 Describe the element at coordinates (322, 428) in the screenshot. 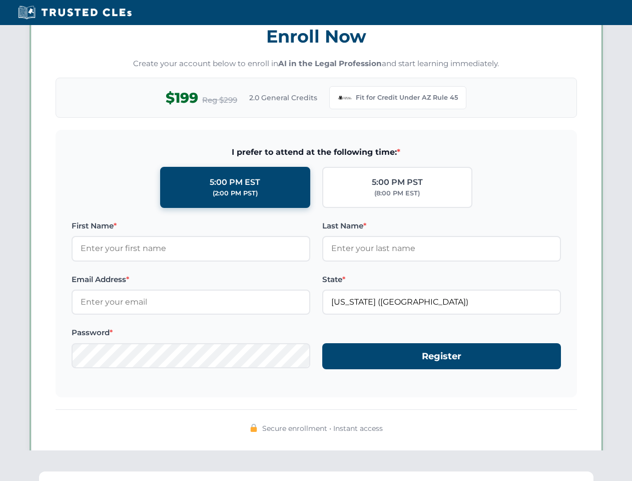

I see `span: Secure enrollment • Instant access` at that location.